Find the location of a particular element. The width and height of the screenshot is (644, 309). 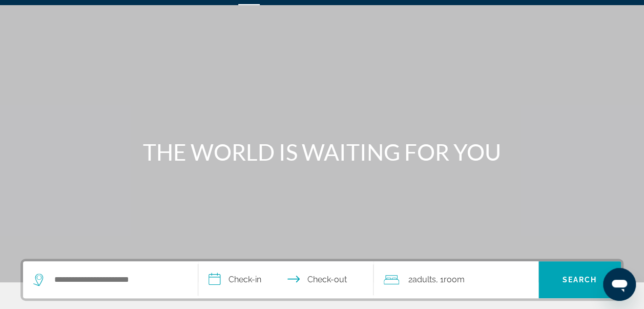

div: Search widget is located at coordinates (322, 280).